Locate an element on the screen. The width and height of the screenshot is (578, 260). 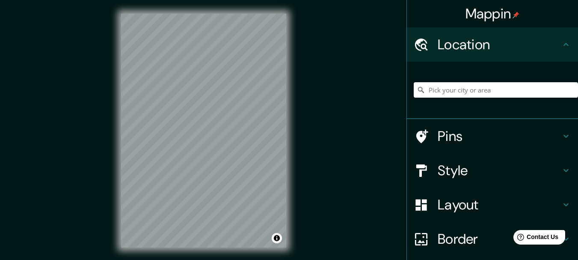
button: Toggle attribution is located at coordinates (277, 238).